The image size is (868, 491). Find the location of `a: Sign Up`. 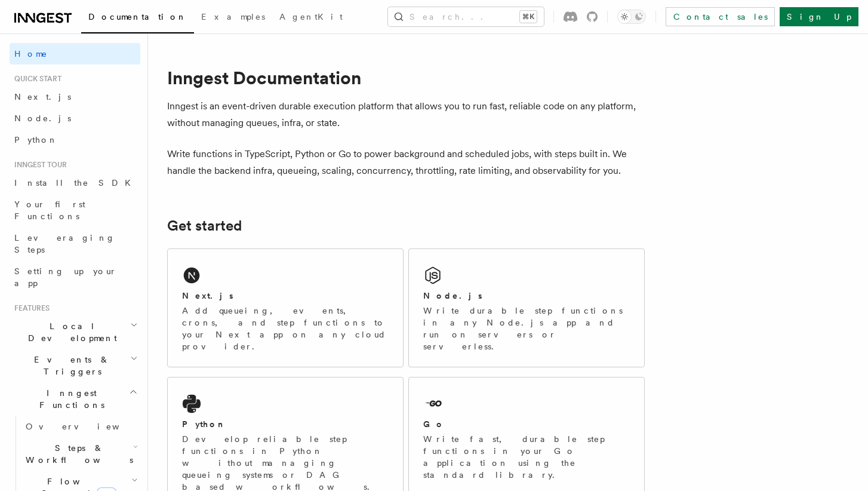

a: Sign Up is located at coordinates (819, 17).